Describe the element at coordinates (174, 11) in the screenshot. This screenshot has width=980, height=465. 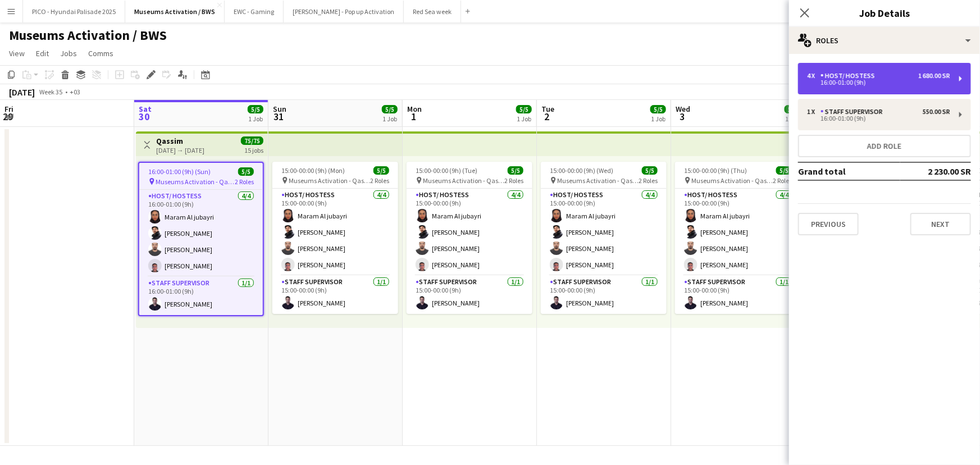
I see `button: Museums Activation / BWS` at that location.